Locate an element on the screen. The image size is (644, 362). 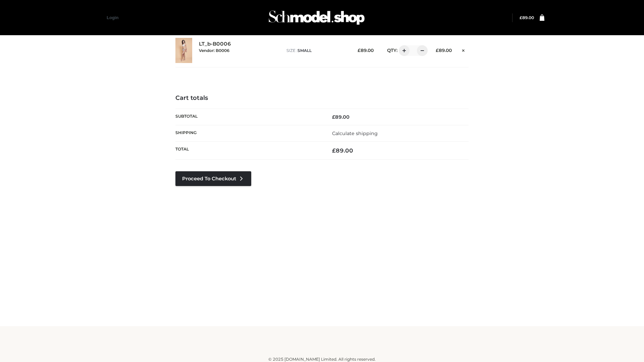
th: Subtotal is located at coordinates (249, 117).